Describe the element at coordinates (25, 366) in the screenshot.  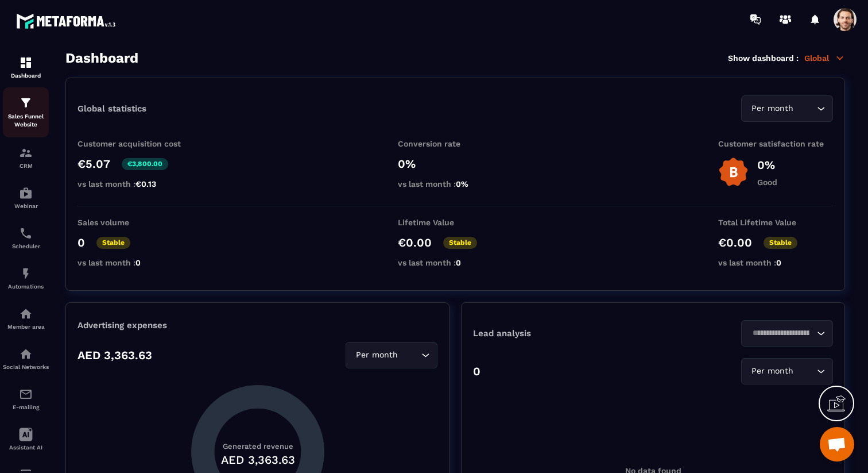
I see `p: Social Networks` at that location.